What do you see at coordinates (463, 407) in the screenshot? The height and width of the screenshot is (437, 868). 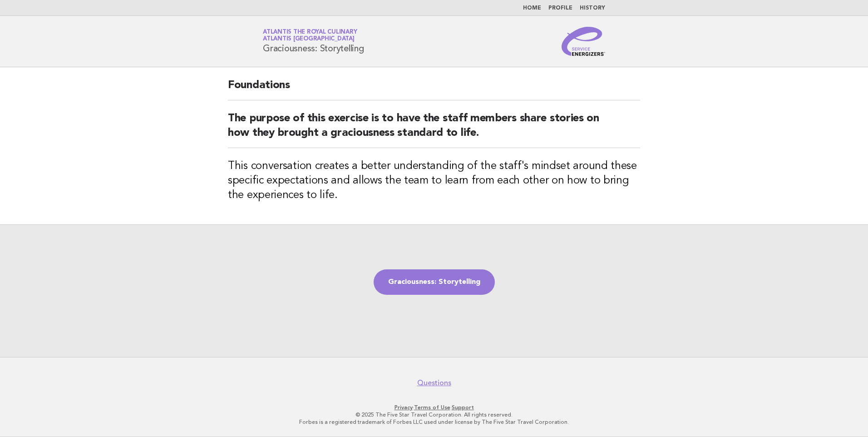 I see `a: Support` at bounding box center [463, 407].